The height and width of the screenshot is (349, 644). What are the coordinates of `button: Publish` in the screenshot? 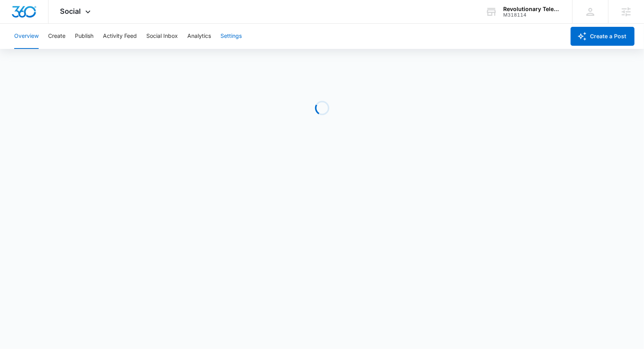 It's located at (84, 36).